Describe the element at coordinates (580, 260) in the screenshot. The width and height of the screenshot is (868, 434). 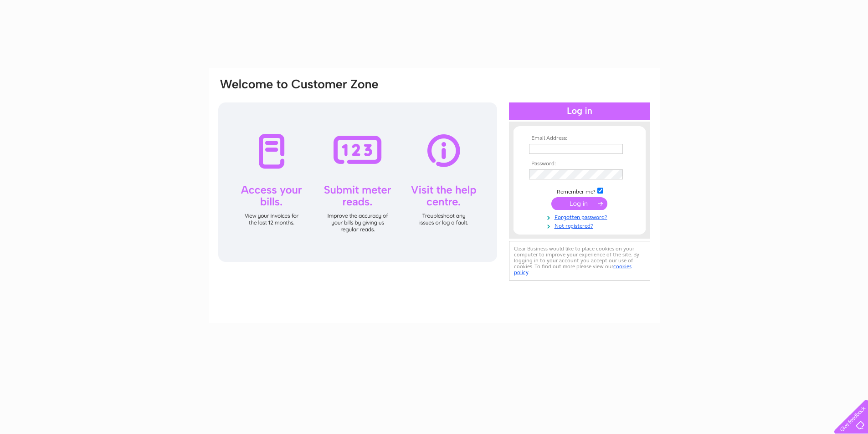
I see `div: Clear Business would like to place cookies on your computer to improve your experience of the sit...` at that location.